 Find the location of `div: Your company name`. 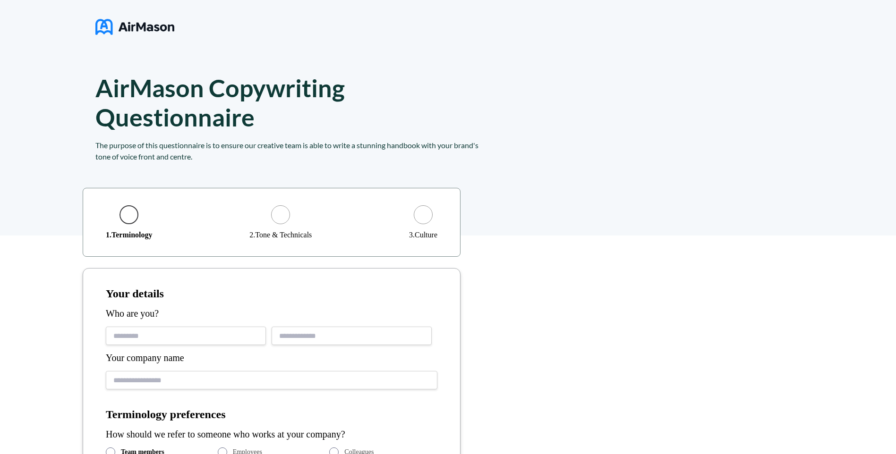

div: Your company name is located at coordinates (271, 358).